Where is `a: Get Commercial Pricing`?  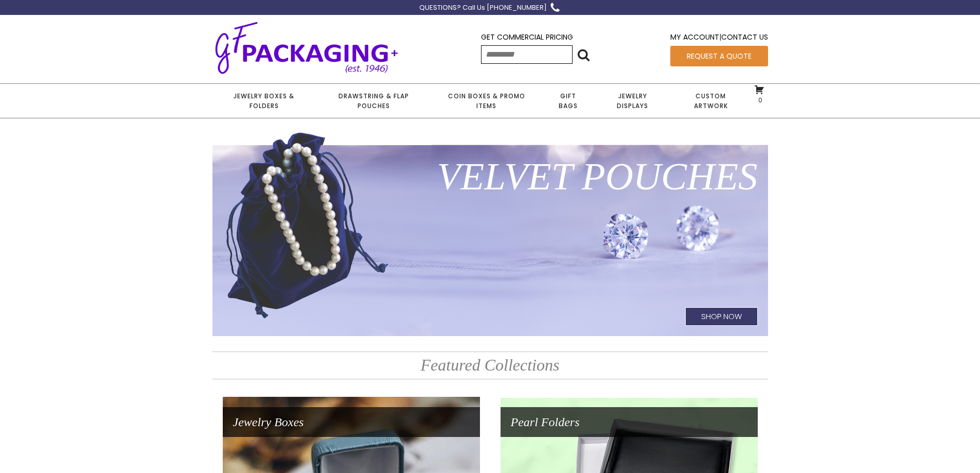
a: Get Commercial Pricing is located at coordinates (527, 37).